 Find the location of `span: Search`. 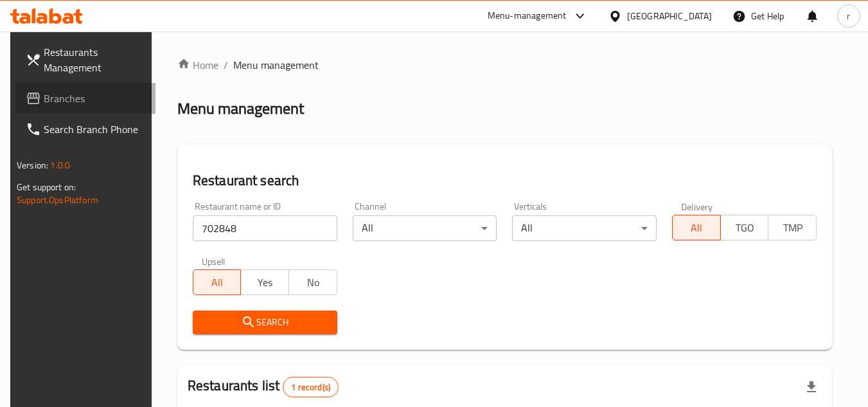

span: Search is located at coordinates (265, 322).